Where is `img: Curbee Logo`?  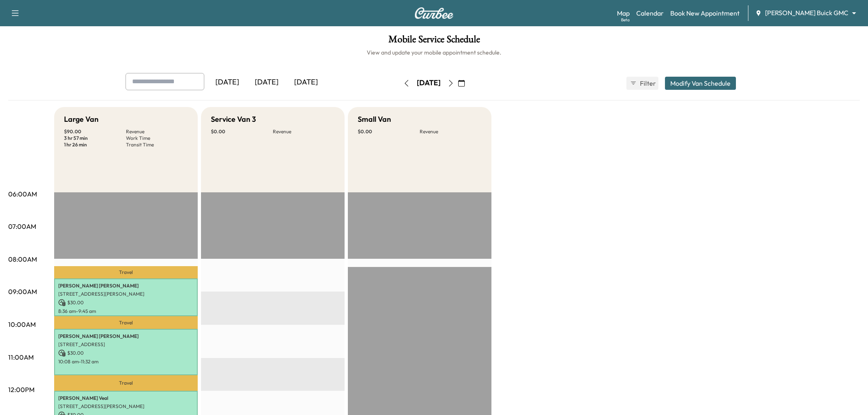 img: Curbee Logo is located at coordinates (434, 13).